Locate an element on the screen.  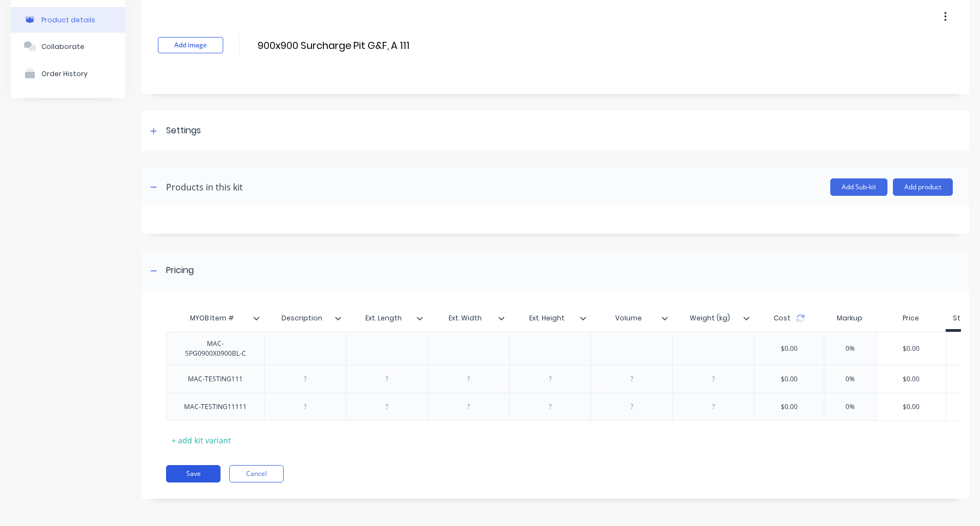
div: Order History is located at coordinates (64, 73).